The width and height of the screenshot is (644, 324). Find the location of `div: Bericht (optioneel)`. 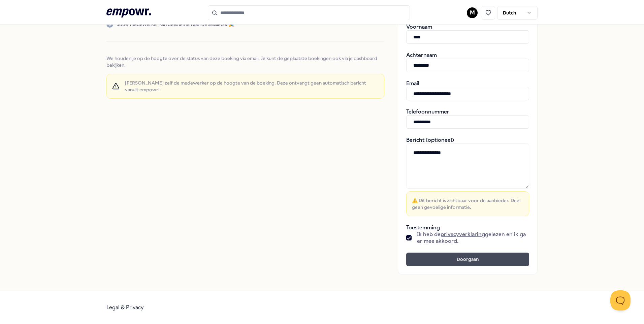

div: Bericht (optioneel) is located at coordinates (468, 177).